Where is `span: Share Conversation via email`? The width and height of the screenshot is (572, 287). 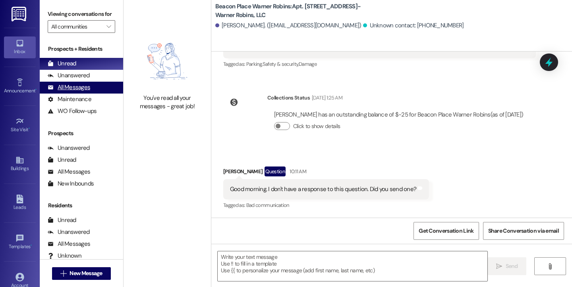
span: Share Conversation via email is located at coordinates (523, 231).